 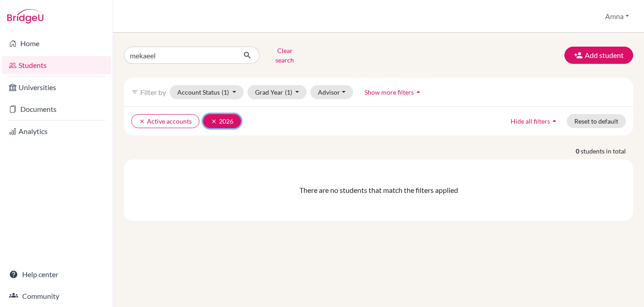 What do you see at coordinates (56, 109) in the screenshot?
I see `a: Documents` at bounding box center [56, 109].